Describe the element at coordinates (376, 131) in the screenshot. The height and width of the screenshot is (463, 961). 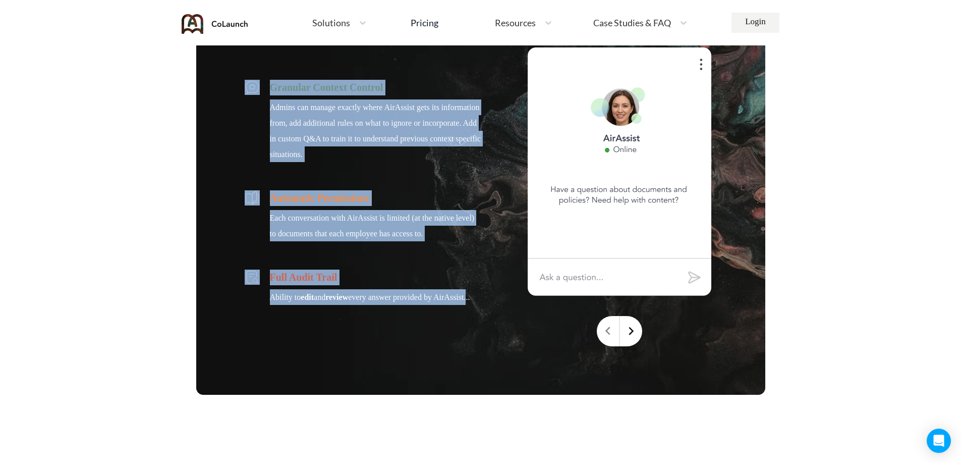
I see `span: Admins can manage exactly where AirAssist gets its information from, add additional rules on what...` at that location.